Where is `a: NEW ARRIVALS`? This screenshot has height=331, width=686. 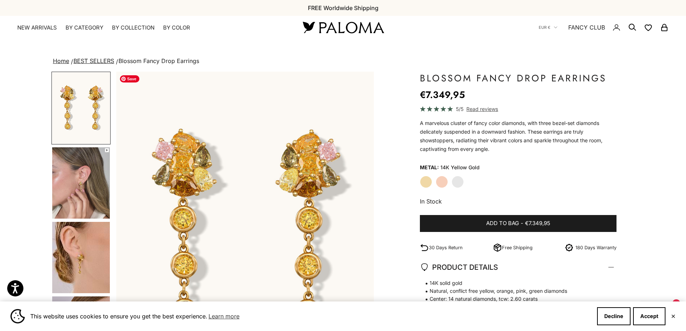 a: NEW ARRIVALS is located at coordinates (37, 28).